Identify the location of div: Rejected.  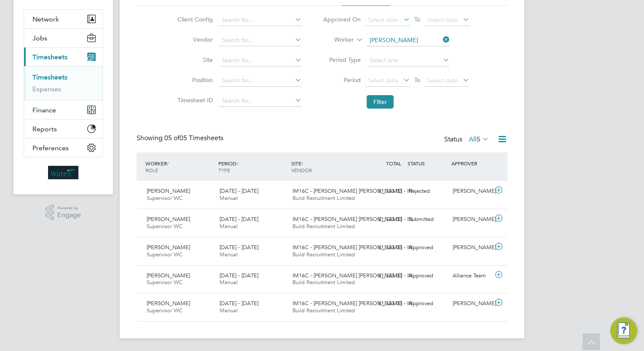
(427, 191).